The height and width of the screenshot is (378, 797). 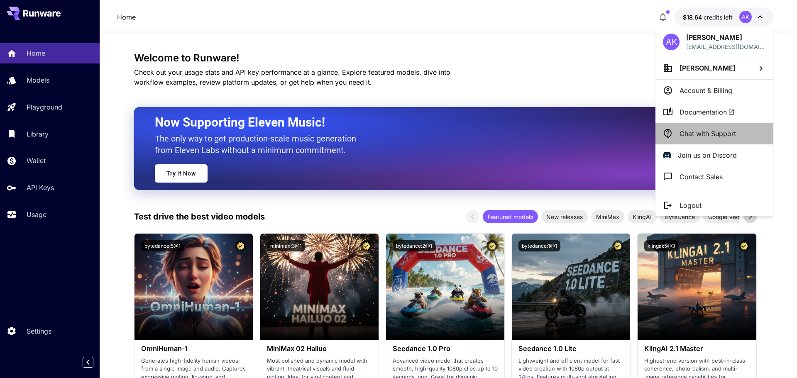 I want to click on p: Account & Billing, so click(x=705, y=90).